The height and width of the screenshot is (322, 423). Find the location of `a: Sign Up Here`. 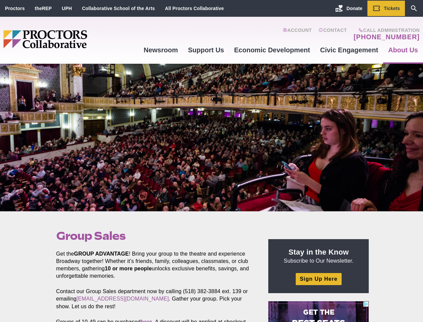

a: Sign Up Here is located at coordinates (319, 278).